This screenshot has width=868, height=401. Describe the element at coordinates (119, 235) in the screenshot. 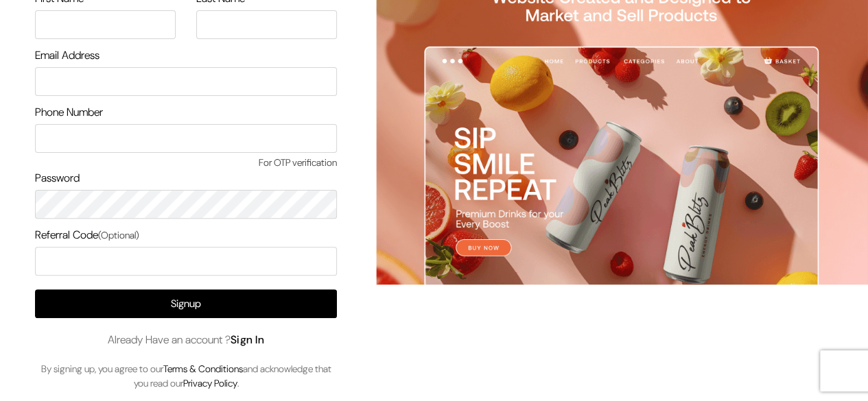

I see `span: (Optional)` at that location.